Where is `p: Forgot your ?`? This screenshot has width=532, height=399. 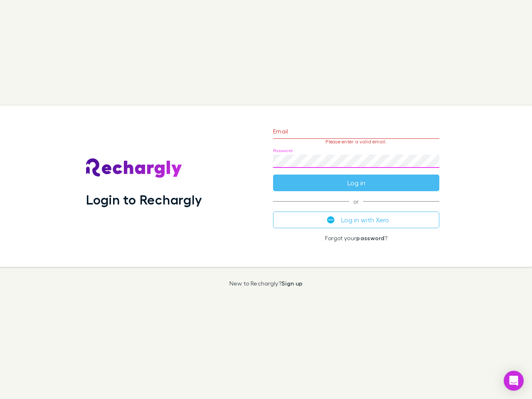
p: Forgot your ? is located at coordinates (356, 238).